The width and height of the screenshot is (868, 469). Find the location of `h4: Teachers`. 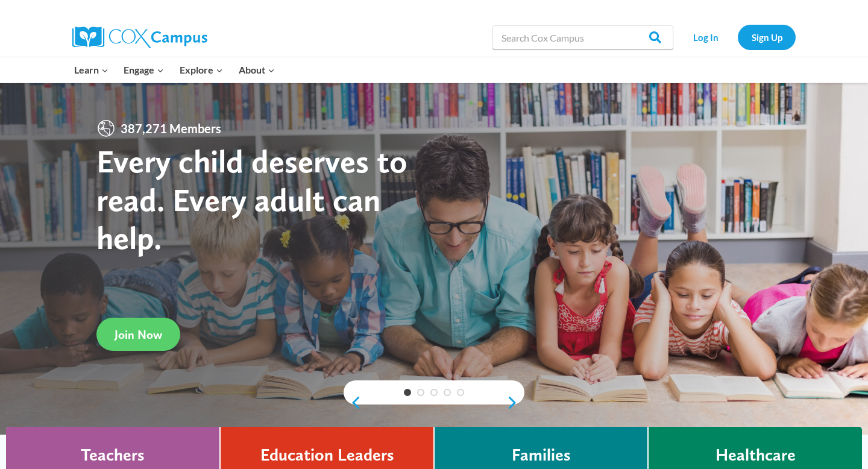

h4: Teachers is located at coordinates (113, 455).